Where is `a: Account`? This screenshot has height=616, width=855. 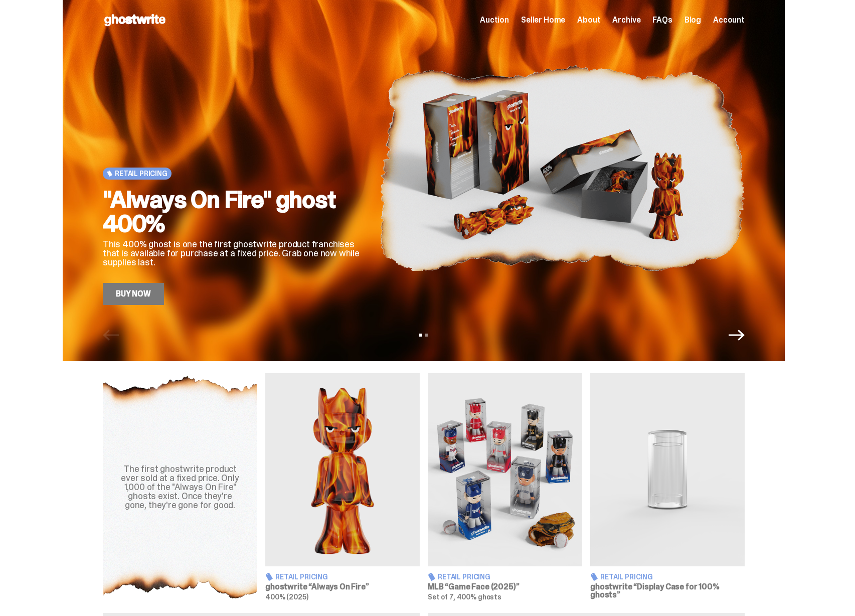 a: Account is located at coordinates (729, 20).